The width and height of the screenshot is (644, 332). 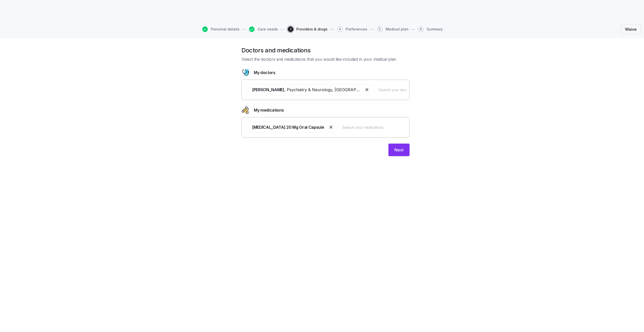 What do you see at coordinates (380, 29) in the screenshot?
I see `span: 5` at bounding box center [380, 29].